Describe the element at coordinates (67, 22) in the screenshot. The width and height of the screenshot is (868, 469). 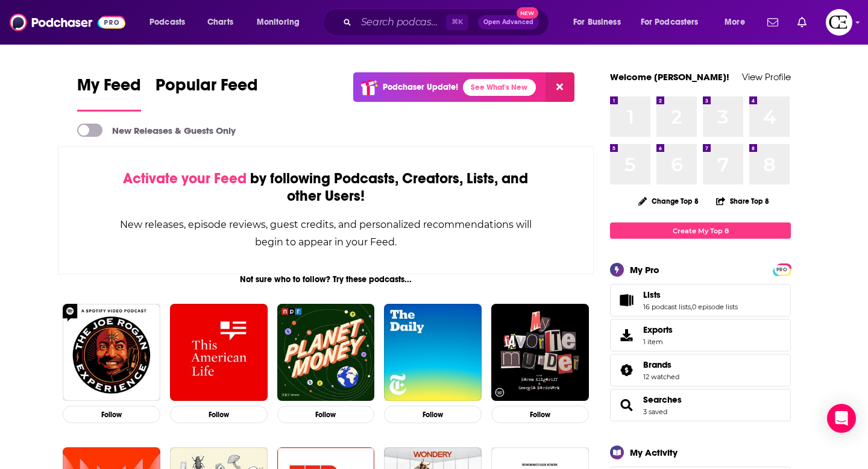
I see `a: Podchaser - Follow, Share and Rate Podcasts` at that location.